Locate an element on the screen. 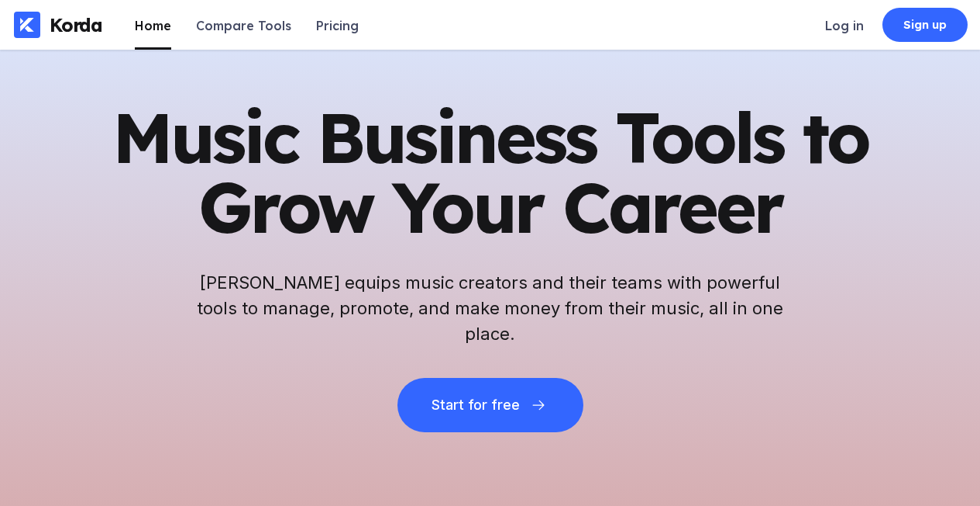 This screenshot has width=980, height=506. div: Log in is located at coordinates (845, 25).